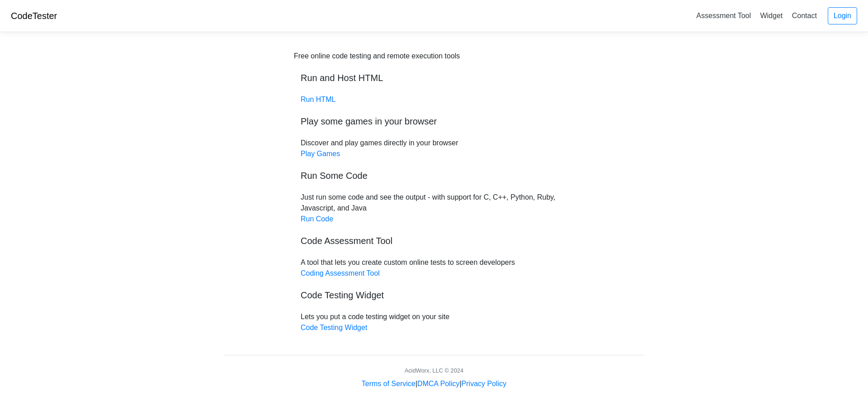 This screenshot has height=416, width=868. I want to click on a: DMCA Policy, so click(438, 383).